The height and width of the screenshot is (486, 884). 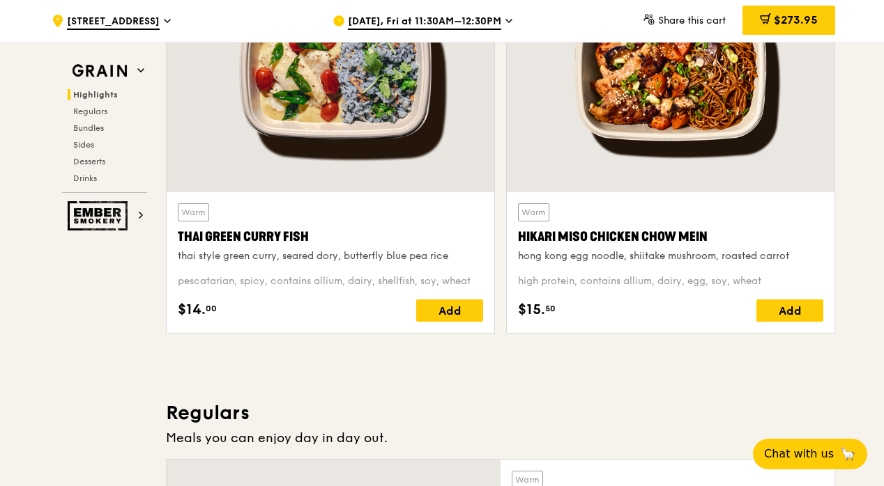 What do you see at coordinates (211, 309) in the screenshot?
I see `span: 00` at bounding box center [211, 309].